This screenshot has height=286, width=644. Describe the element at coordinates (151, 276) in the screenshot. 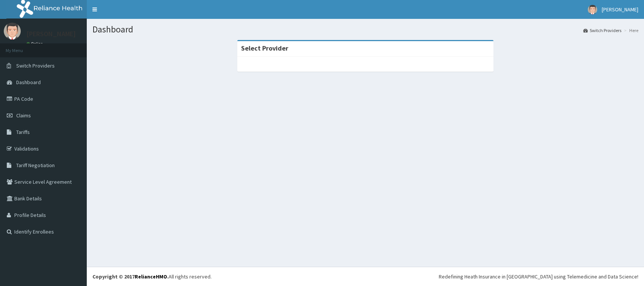

I see `a: RelianceHMO` at that location.